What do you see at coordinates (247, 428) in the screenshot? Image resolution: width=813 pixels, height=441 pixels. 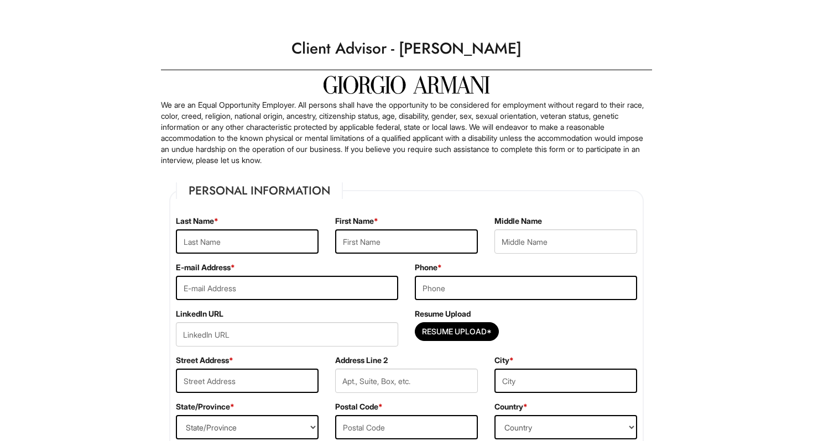 I see `select: State/Province` at bounding box center [247, 428].